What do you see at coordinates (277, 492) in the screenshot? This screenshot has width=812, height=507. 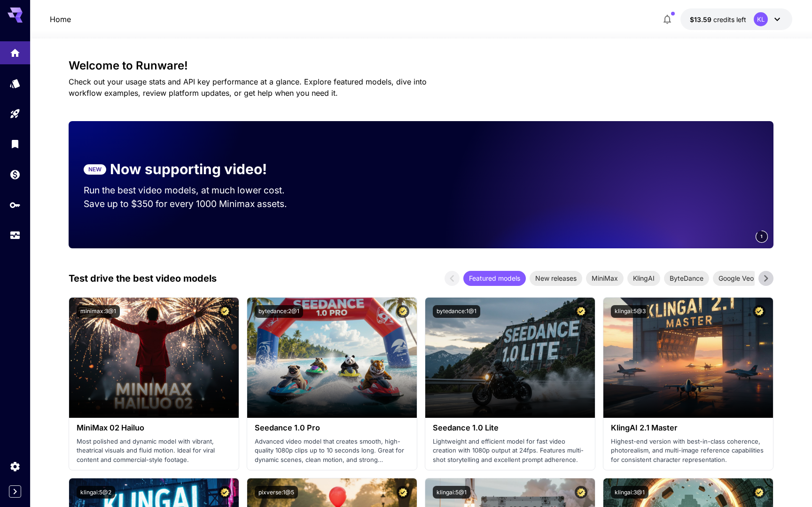 I see `button: pixverse:1@5` at bounding box center [277, 492].